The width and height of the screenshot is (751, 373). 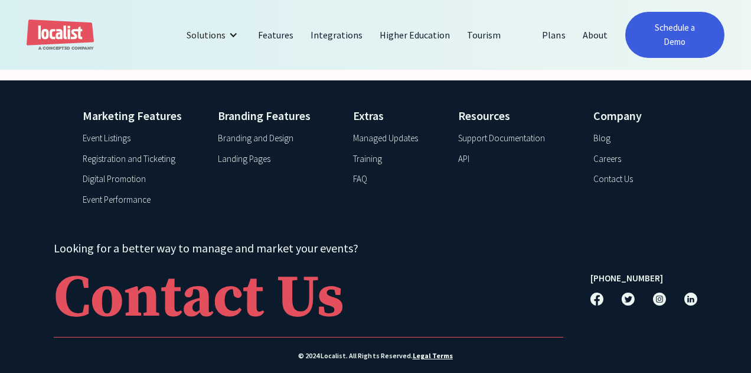 What do you see at coordinates (675, 35) in the screenshot?
I see `a: Schedule a Demo` at bounding box center [675, 35].